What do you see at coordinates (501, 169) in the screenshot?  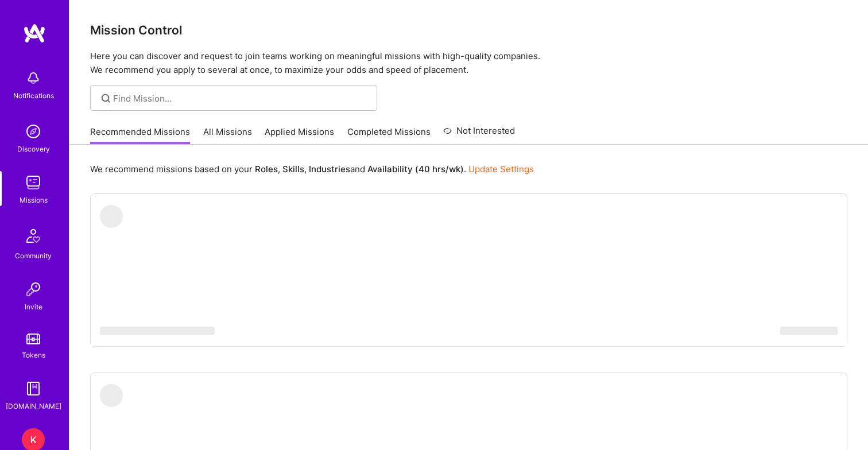 I see `a: Update Settings` at bounding box center [501, 169].